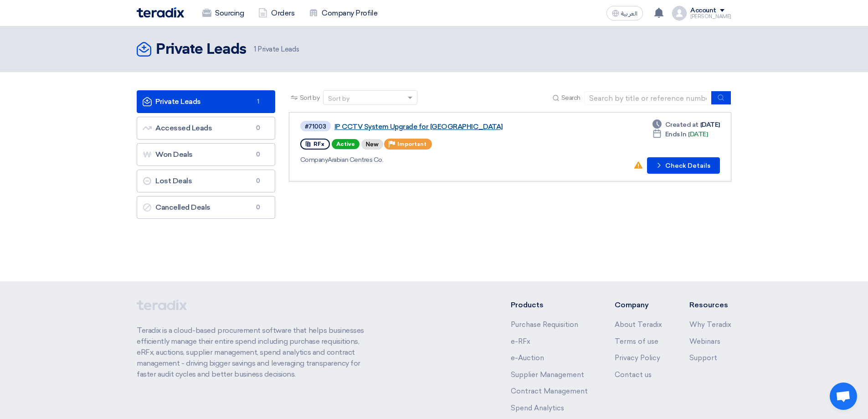  Describe the element at coordinates (625, 13) in the screenshot. I see `button: العربية` at that location.